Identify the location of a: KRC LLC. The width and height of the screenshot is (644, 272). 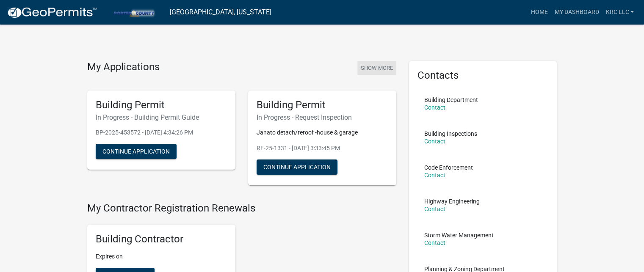
(619, 12).